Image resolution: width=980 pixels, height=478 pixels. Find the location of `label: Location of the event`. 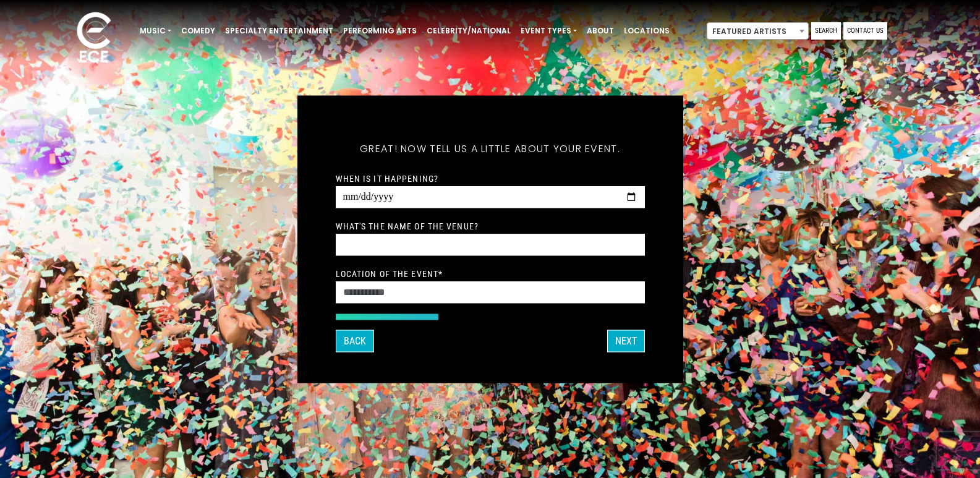

label: Location of the event is located at coordinates (389, 274).